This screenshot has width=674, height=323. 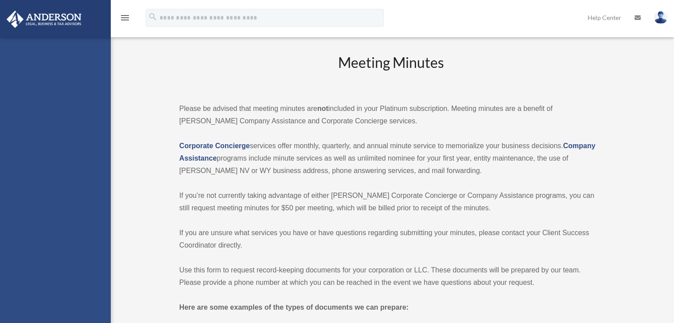 What do you see at coordinates (661, 17) in the screenshot?
I see `img: User Pic` at bounding box center [661, 17].